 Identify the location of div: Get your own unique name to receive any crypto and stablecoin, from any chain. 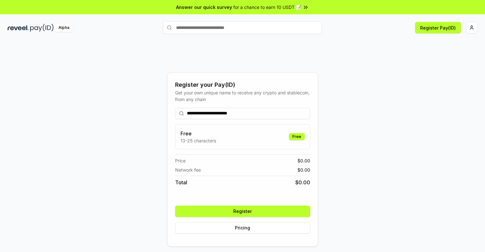
(243, 96).